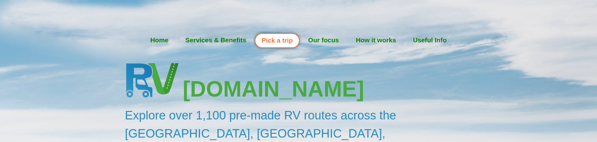 Image resolution: width=597 pixels, height=142 pixels. What do you see at coordinates (430, 40) in the screenshot?
I see `a: Useful Info` at bounding box center [430, 40].